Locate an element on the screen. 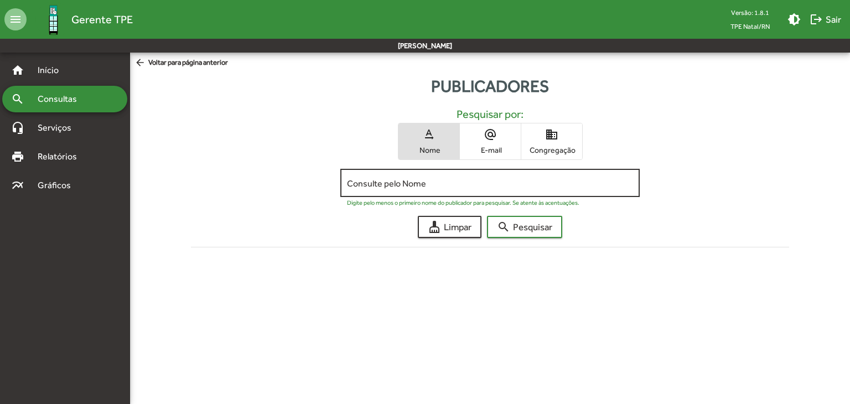  span: Gerente TPE is located at coordinates (102, 19).